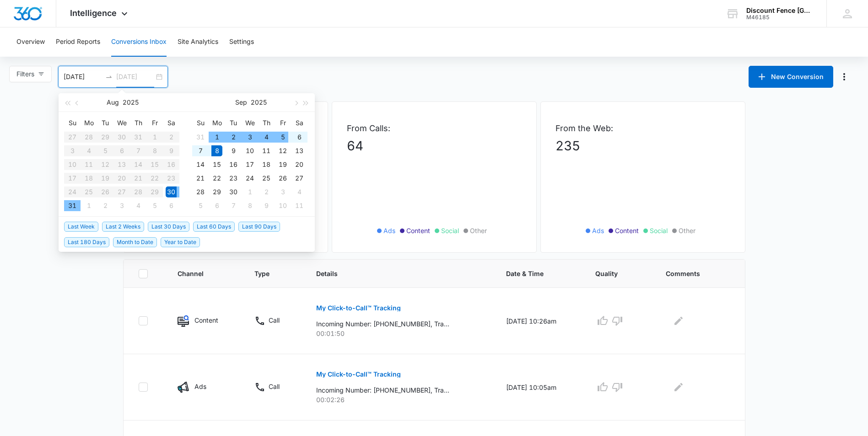  What do you see at coordinates (266, 192) in the screenshot?
I see `td: 2025-10-02` at bounding box center [266, 192].